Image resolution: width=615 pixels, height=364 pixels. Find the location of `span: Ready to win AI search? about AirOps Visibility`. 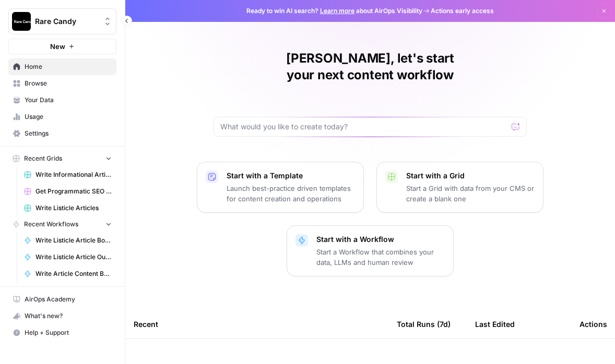

span: Ready to win AI search? about AirOps Visibility is located at coordinates (334, 11).